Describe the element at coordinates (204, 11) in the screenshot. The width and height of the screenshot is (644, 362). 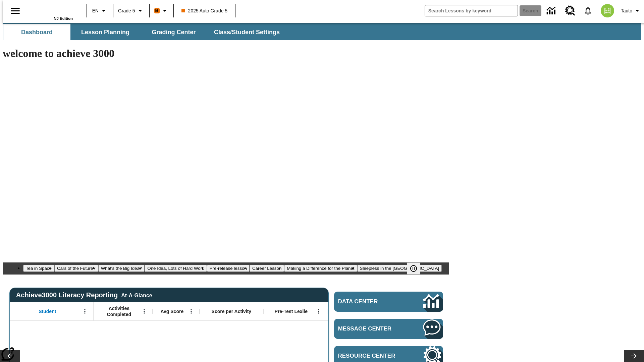
I see `span: 2025 Auto Grade 5` at that location.